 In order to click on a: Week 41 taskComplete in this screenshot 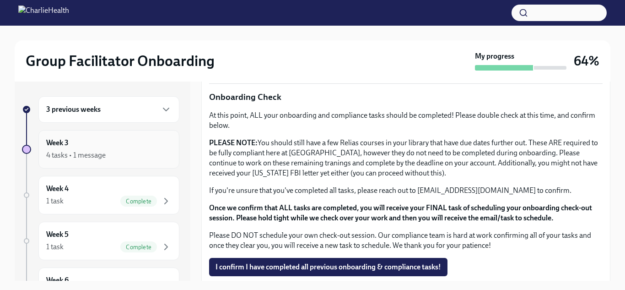, I will do `click(101, 195)`.